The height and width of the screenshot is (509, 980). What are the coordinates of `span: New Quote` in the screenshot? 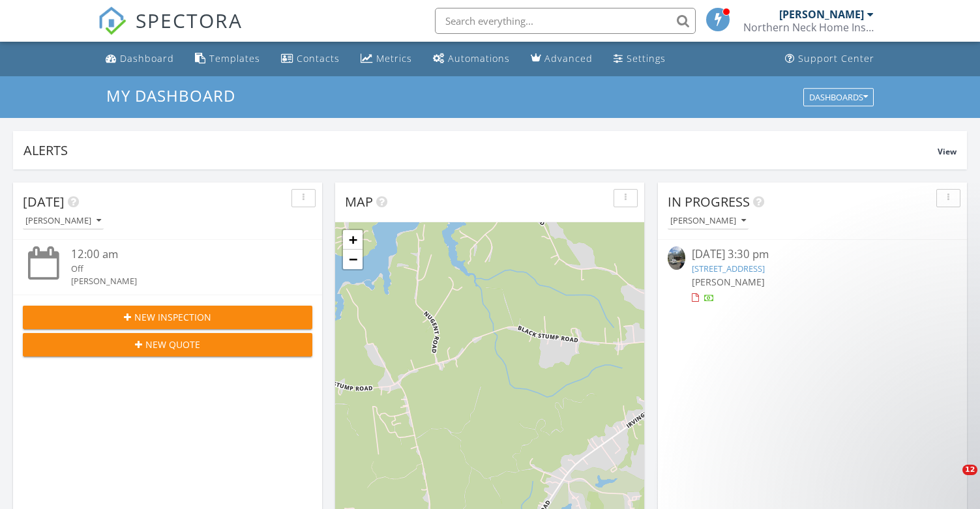 It's located at (173, 344).